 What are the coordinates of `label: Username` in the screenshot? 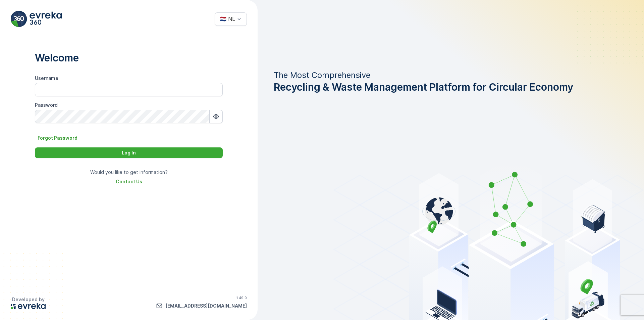 It's located at (47, 78).